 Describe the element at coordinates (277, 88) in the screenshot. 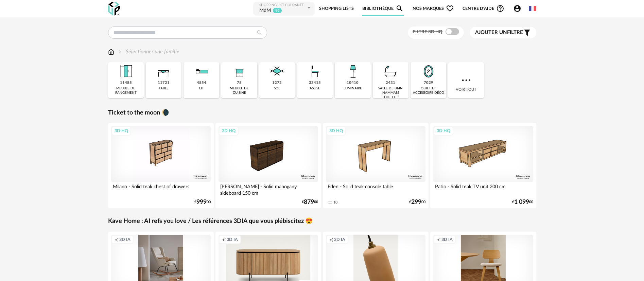

I see `div: sol` at that location.